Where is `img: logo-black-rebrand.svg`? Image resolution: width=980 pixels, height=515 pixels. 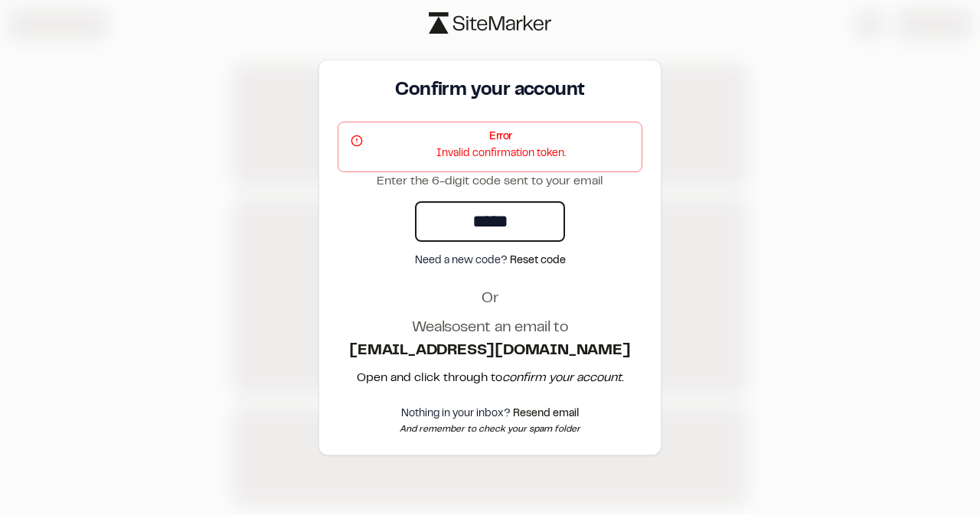
img: logo-black-rebrand.svg is located at coordinates (490, 23).